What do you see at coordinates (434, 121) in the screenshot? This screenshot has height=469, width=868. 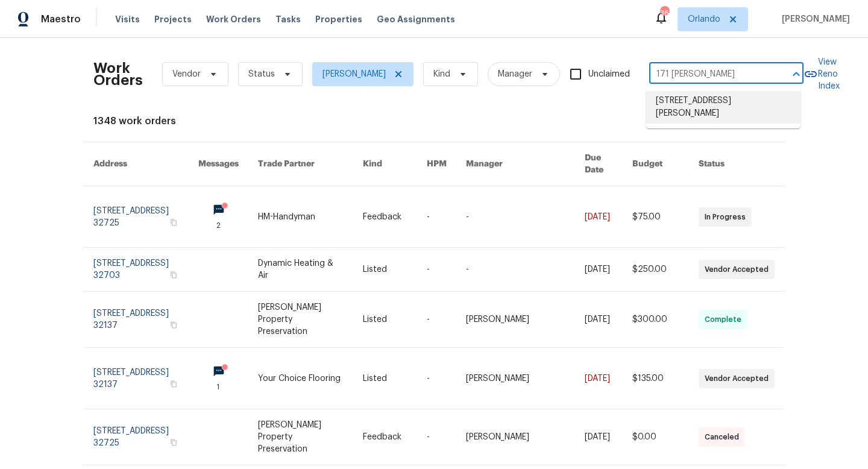 I see `div: 1348 work orders` at bounding box center [434, 121].